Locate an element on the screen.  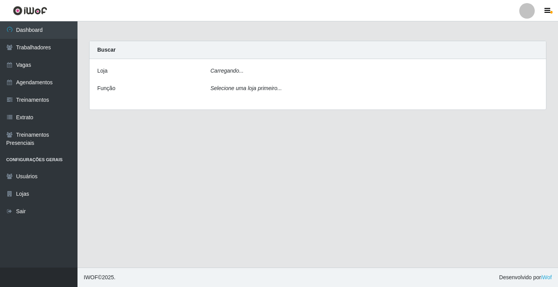
span: Desenvolvido por is located at coordinates (526, 277).